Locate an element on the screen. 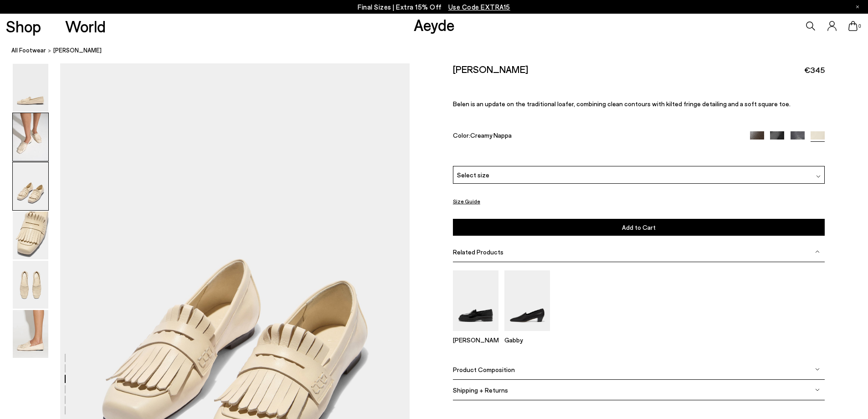 This screenshot has width=868, height=419. img: Belen Tassel Loafers - Image 5 is located at coordinates (31, 285).